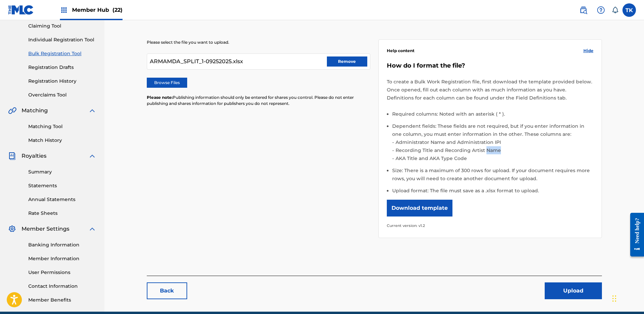 This screenshot has width=644, height=314. I want to click on a: Member Information, so click(62, 259).